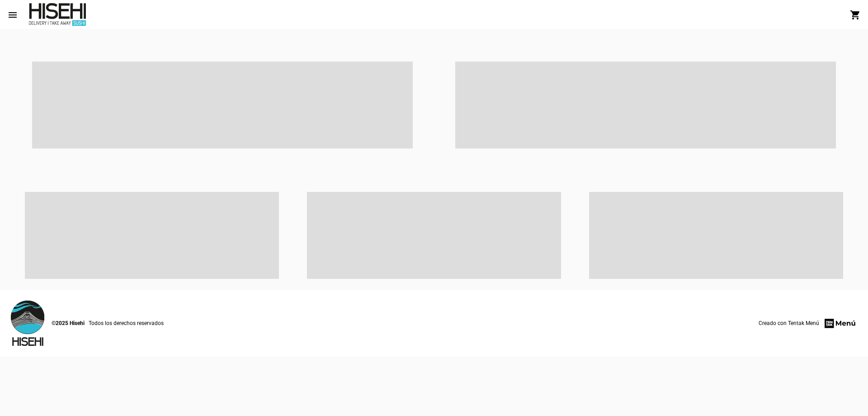  Describe the element at coordinates (840, 323) in the screenshot. I see `img: menu-firm.png` at that location.